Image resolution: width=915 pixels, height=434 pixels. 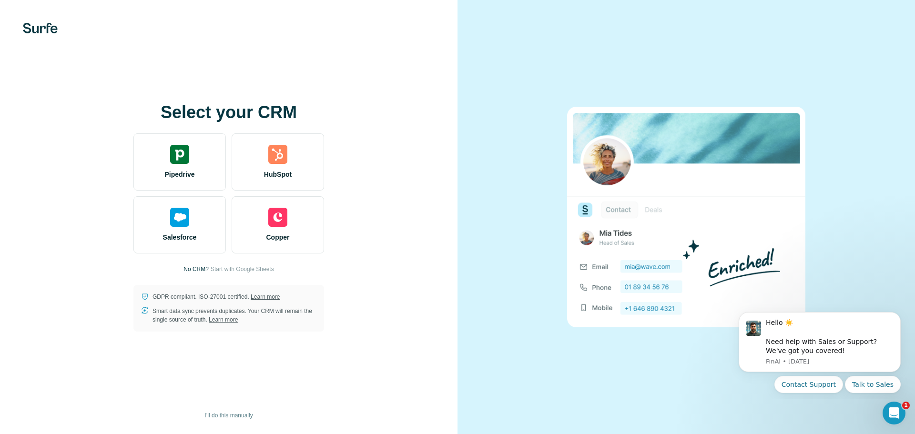 What do you see at coordinates (95, 81) in the screenshot?
I see `div: Quick reply options` at bounding box center [95, 81].